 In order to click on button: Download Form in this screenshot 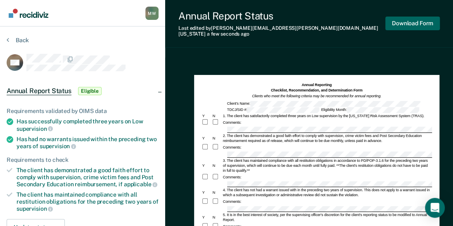, I will do `click(413, 23)`.